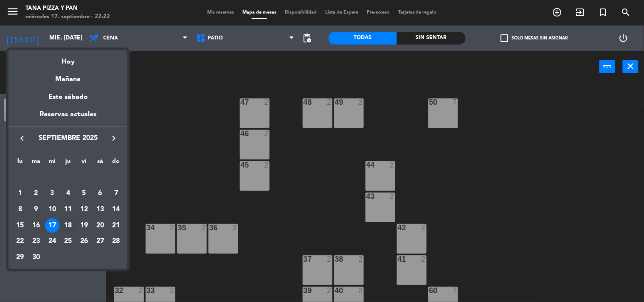  I want to click on td: 20 de septiembre de 2025, so click(100, 226).